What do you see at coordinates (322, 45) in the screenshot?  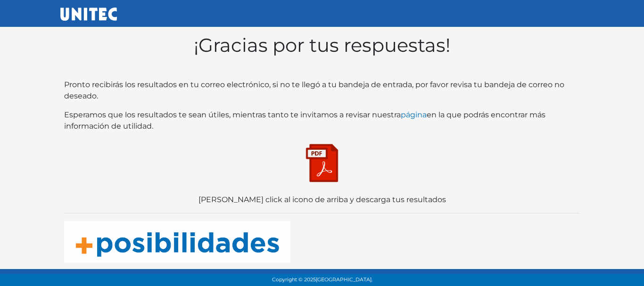 I see `h1: ¡Gracias por tus respuestas!` at bounding box center [322, 45].